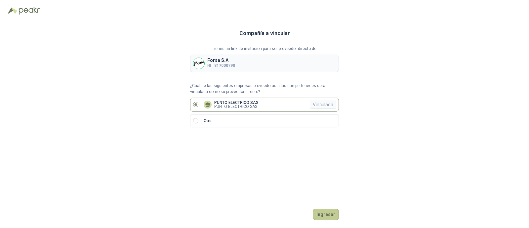 Image resolution: width=529 pixels, height=228 pixels. I want to click on p: ¿Cuál de las siguientes empresas proveedoras a las que perteneces será vinculada como su proveedo..., so click(264, 89).